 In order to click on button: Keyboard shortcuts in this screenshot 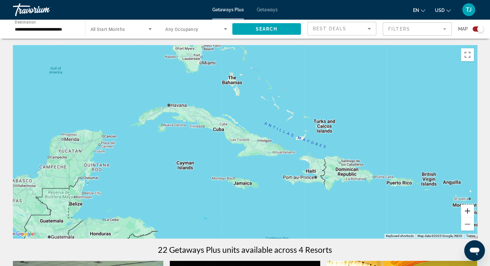, I will do `click(399, 236)`.